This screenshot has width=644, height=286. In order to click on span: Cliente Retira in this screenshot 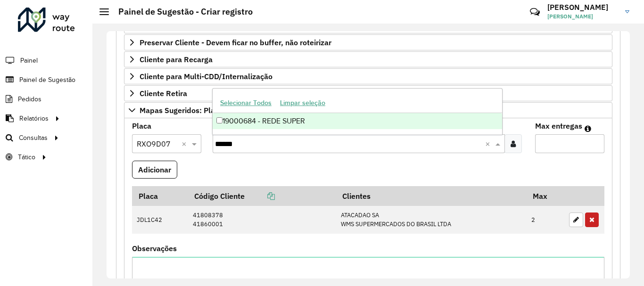, I will do `click(163, 93)`.